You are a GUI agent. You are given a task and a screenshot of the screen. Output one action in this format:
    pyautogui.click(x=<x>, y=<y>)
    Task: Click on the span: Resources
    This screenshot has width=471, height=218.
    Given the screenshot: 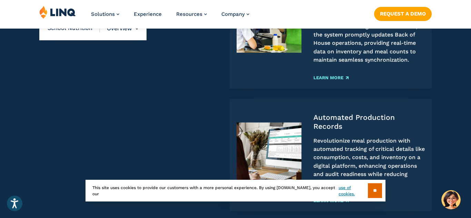 What is the action you would take?
    pyautogui.click(x=189, y=14)
    